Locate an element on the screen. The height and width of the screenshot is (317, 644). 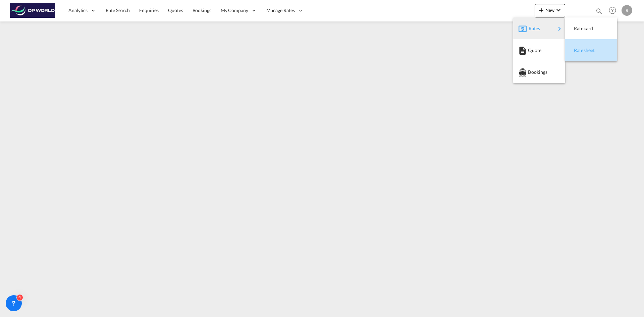
md-icon: icon-chevron-right is located at coordinates (560, 29).